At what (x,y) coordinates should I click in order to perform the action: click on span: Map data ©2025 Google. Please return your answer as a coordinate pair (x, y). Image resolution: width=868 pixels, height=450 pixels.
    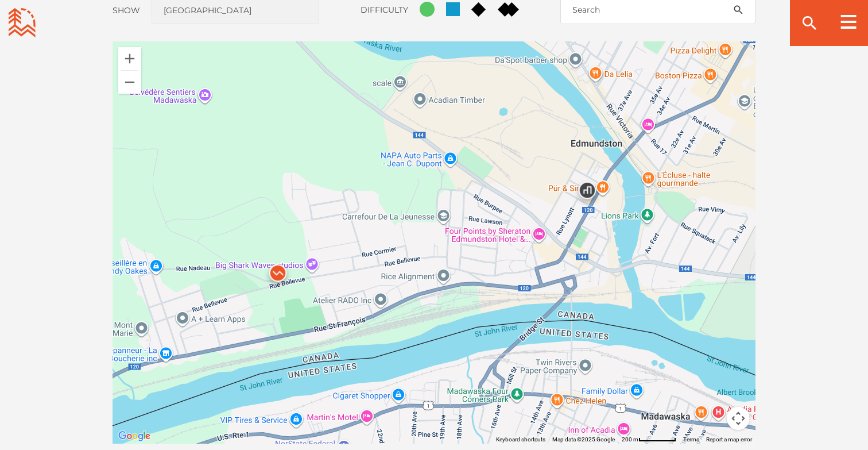
    Looking at the image, I should click on (583, 439).